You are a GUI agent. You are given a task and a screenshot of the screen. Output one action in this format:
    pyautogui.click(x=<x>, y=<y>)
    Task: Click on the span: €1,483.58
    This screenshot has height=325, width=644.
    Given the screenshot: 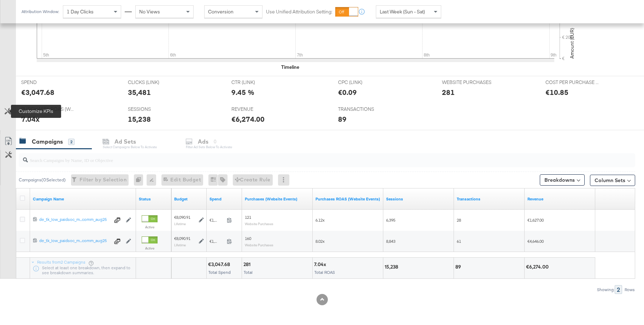 What is the action you would take?
    pyautogui.click(x=216, y=241)
    